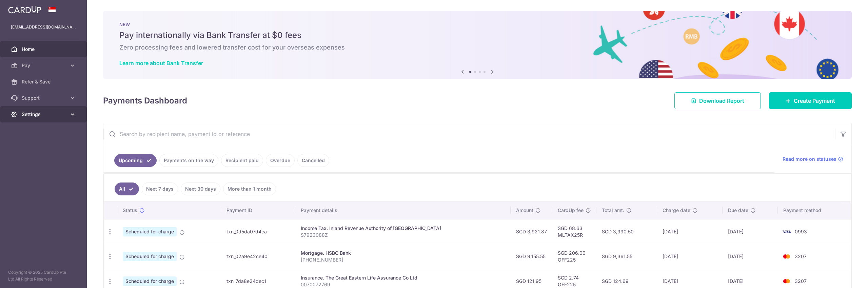  What do you see at coordinates (258, 256) in the screenshot?
I see `td: txn_02a9e42ce40` at bounding box center [258, 256].